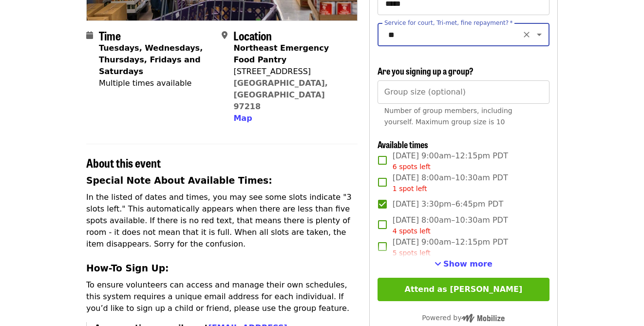 Image resolution: width=644 pixels, height=326 pixels. I want to click on button: Open, so click(539, 35).